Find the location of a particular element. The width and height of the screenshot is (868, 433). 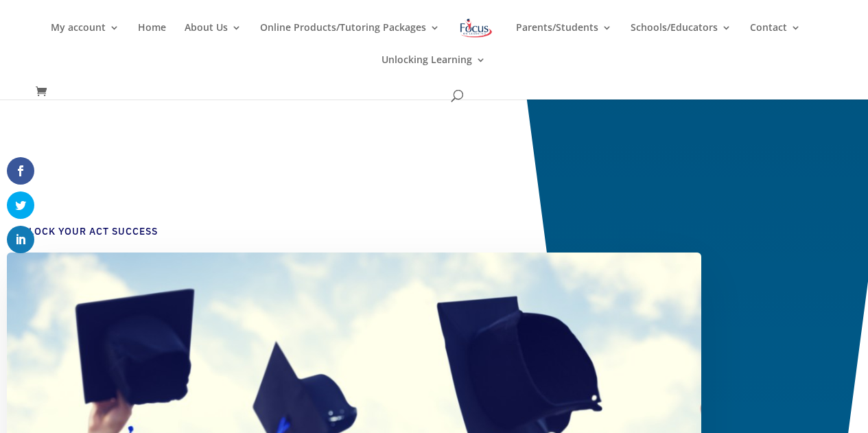

a: Online Products/Tutoring Packages is located at coordinates (350, 39).